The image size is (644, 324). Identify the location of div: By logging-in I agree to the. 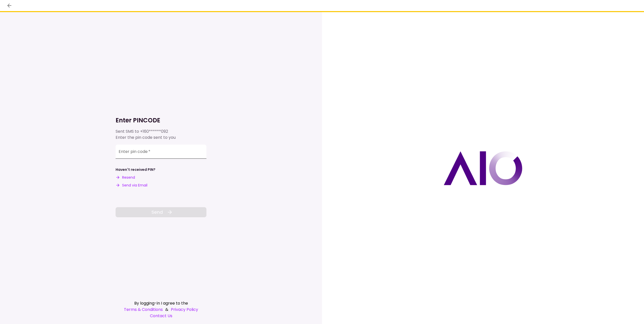
(161, 303).